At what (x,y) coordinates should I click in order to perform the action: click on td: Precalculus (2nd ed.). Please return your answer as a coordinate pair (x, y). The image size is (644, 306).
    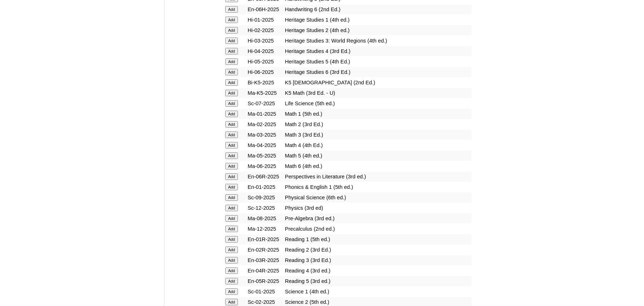
    Looking at the image, I should click on (377, 229).